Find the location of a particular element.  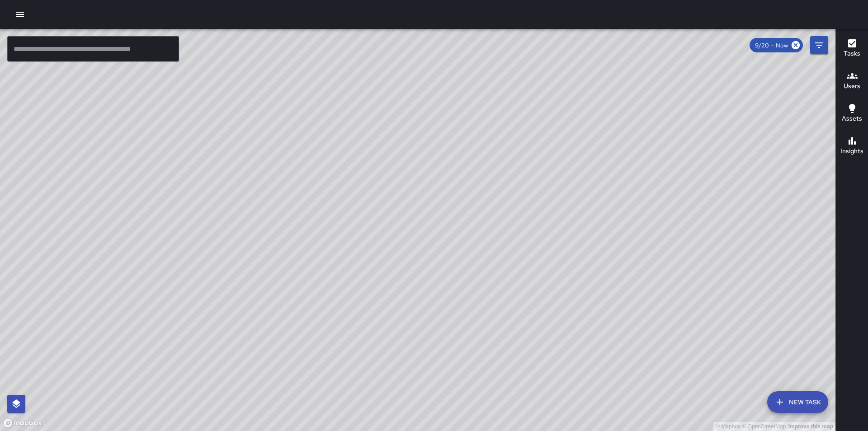

h6: Tasks is located at coordinates (851, 53).